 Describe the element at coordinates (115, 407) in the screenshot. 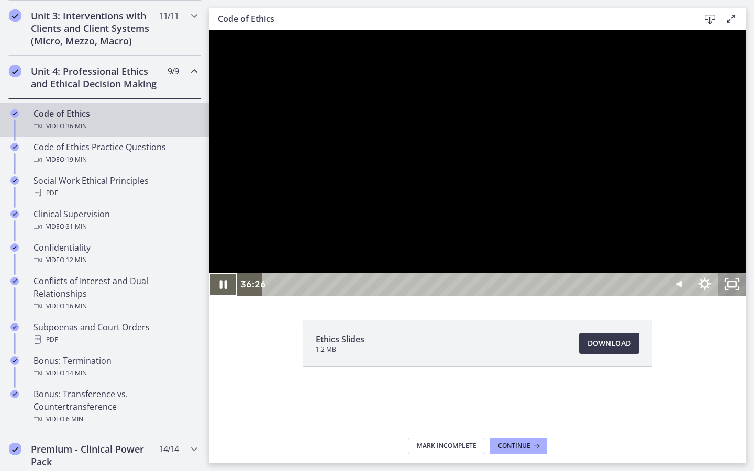

I see `div: Bonus: Transference vs. Countertransference` at that location.